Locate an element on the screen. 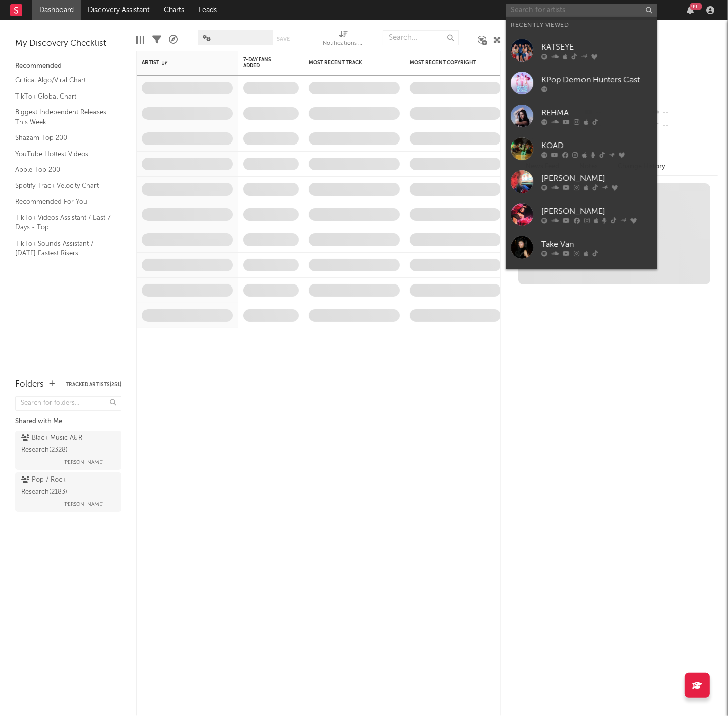 The image size is (728, 716). a: TikTok Global Chart is located at coordinates (63, 97).